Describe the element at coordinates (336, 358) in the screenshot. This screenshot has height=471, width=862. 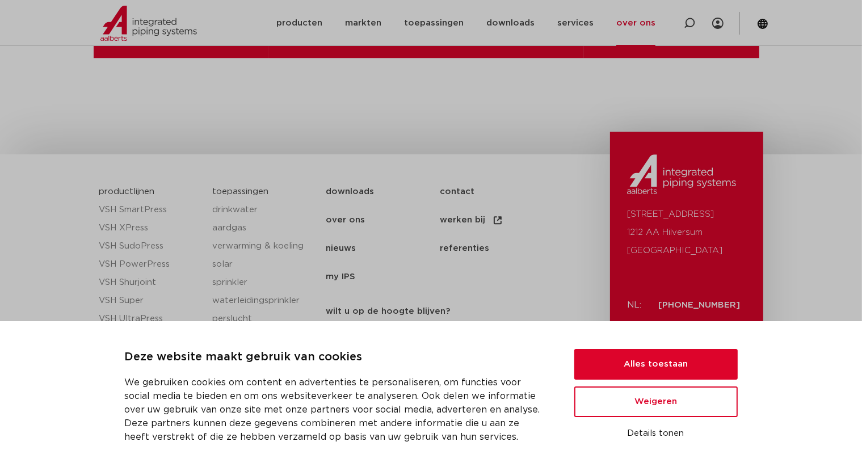
I see `p: Deze website maakt gebruik van cookies` at that location.